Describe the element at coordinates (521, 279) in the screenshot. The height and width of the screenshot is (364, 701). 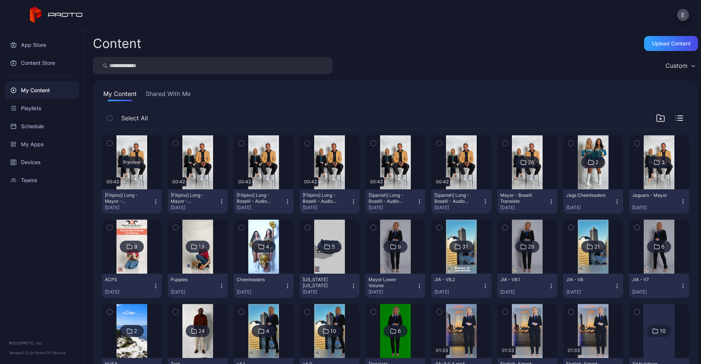
I see `div: JIA - V8.1` at that location.